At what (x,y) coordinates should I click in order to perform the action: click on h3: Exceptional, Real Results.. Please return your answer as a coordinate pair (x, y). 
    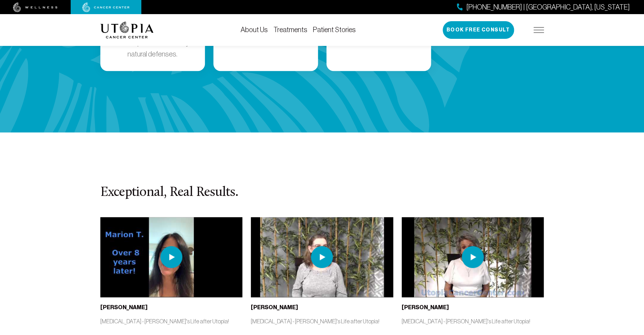
    Looking at the image, I should click on (322, 193).